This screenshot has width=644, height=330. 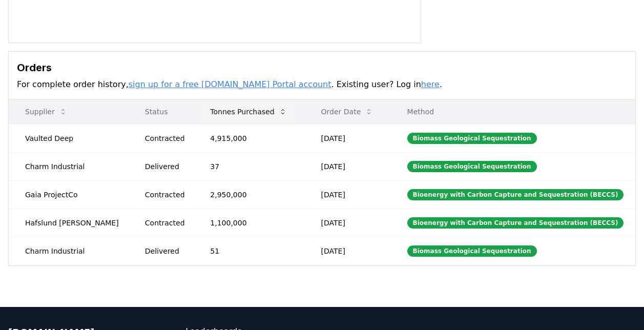 I want to click on p: For complete order history, . Existing user? Log in ., so click(x=322, y=84).